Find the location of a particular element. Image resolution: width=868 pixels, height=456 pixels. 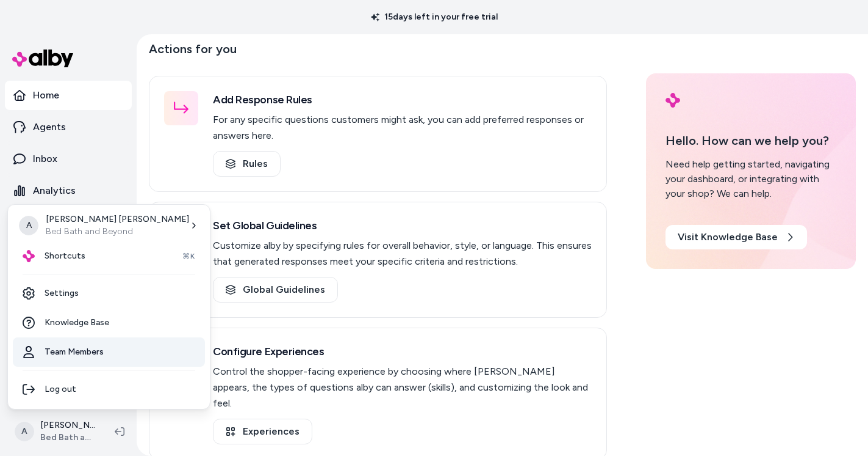

a: Settings is located at coordinates (108, 294).